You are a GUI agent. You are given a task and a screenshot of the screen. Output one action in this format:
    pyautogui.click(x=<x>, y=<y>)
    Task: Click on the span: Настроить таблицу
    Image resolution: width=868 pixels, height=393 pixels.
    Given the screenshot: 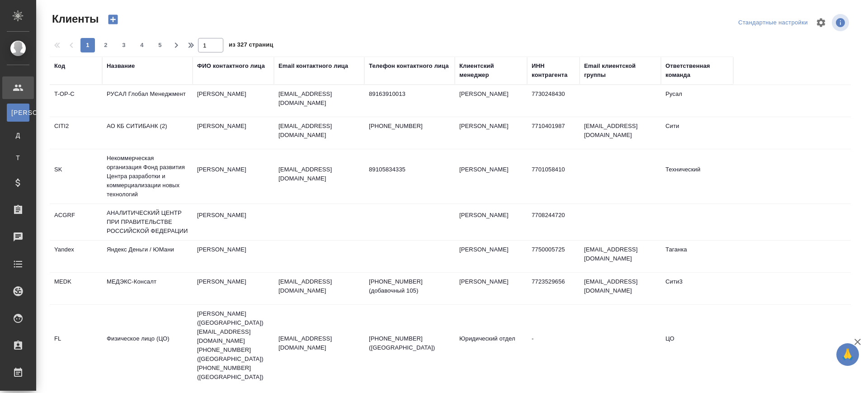 What is the action you would take?
    pyautogui.click(x=821, y=23)
    